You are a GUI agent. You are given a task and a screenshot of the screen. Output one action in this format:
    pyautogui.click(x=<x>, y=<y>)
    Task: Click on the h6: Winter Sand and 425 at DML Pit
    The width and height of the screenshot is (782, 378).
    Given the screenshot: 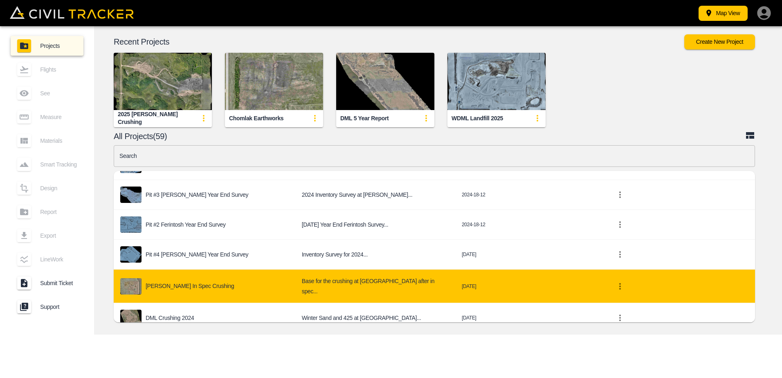 What is the action you would take?
    pyautogui.click(x=375, y=318)
    